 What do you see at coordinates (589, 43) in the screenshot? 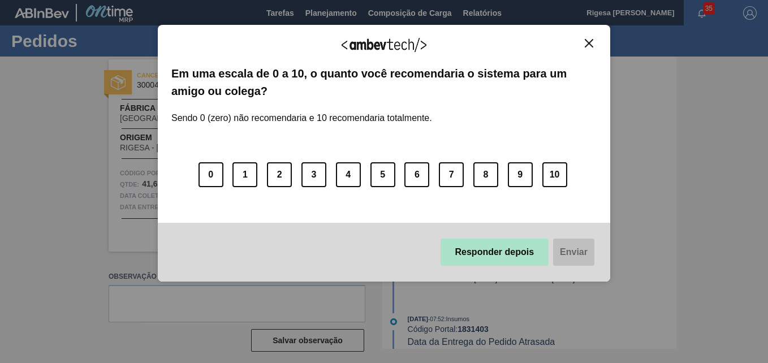
I see `img: Close` at bounding box center [589, 43].